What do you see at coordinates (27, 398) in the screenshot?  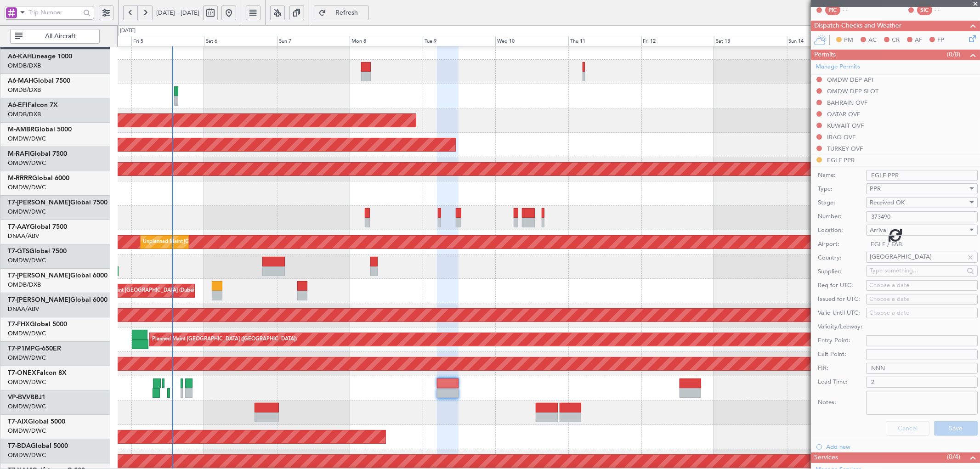 I see `a: VP-BVVBBJ1` at bounding box center [27, 398].